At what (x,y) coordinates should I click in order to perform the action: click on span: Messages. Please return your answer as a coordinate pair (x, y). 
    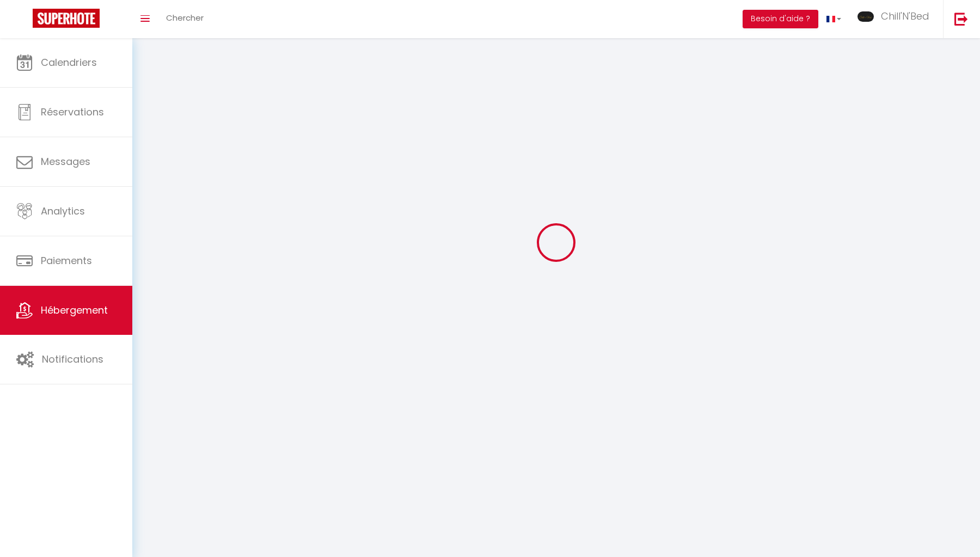
    Looking at the image, I should click on (65, 161).